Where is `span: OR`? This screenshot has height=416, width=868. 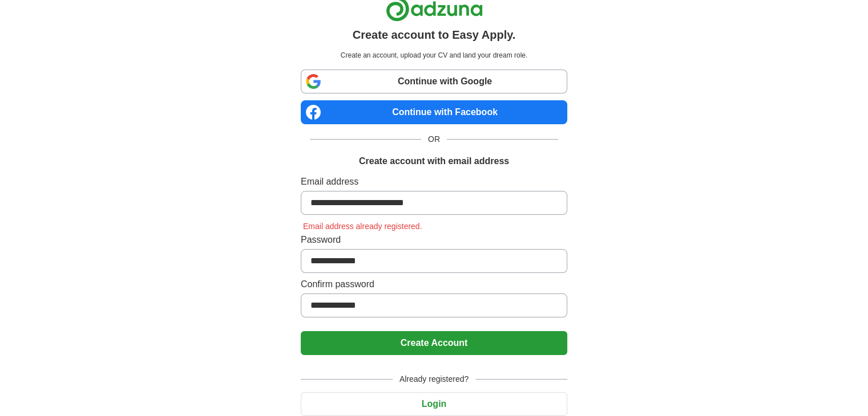
span: OR is located at coordinates (434, 139).